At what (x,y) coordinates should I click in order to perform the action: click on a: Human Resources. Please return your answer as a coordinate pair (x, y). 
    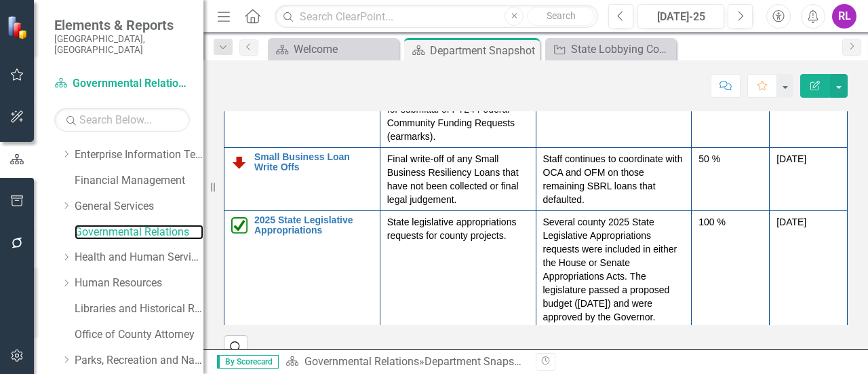
    Looking at the image, I should click on (139, 283).